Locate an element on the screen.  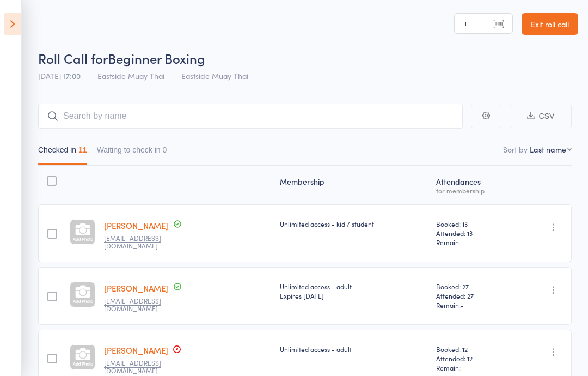
span: Booked: 13 is located at coordinates (472, 223).